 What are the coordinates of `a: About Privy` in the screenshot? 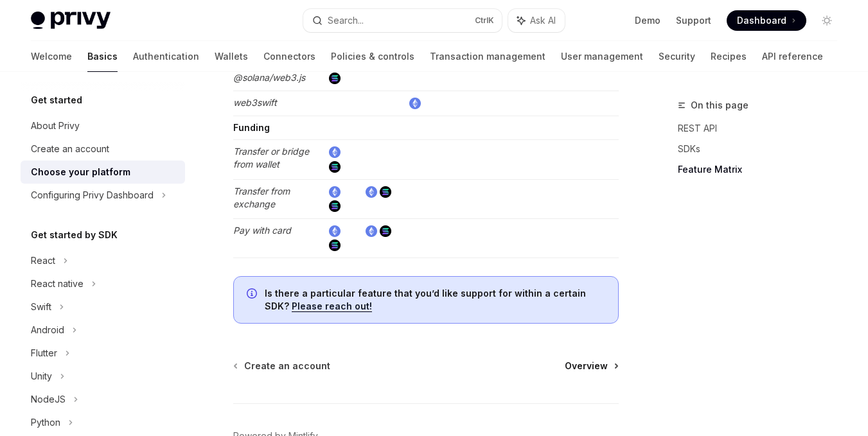 It's located at (103, 126).